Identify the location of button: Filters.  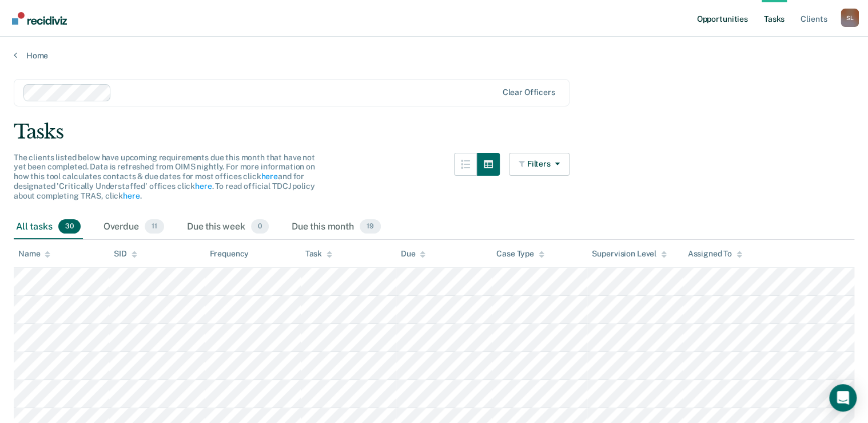
(540, 164).